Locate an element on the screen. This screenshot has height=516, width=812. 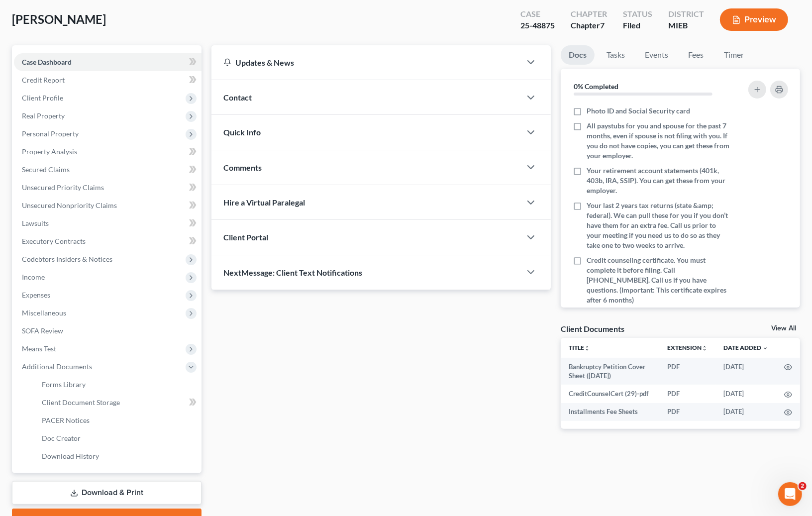
span: Personal Property is located at coordinates (50, 133).